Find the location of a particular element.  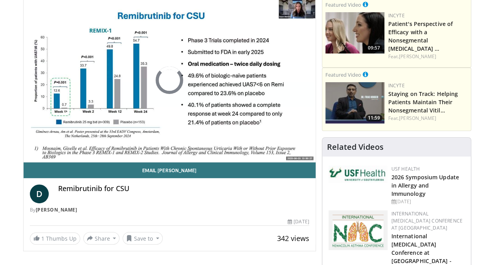

span: 342 views is located at coordinates (293, 238).